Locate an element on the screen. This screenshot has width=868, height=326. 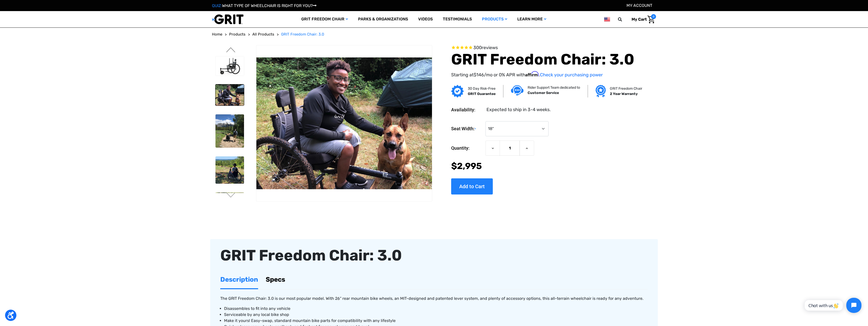
a: Videos is located at coordinates (425, 19).